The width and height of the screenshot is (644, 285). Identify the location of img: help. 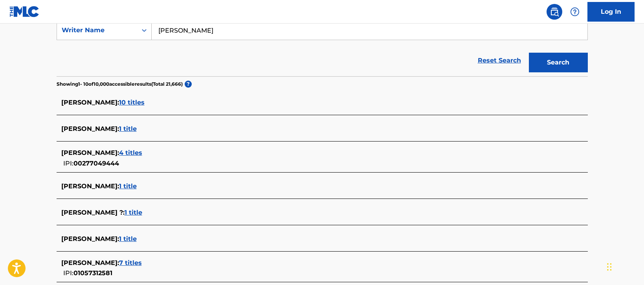
(575, 12).